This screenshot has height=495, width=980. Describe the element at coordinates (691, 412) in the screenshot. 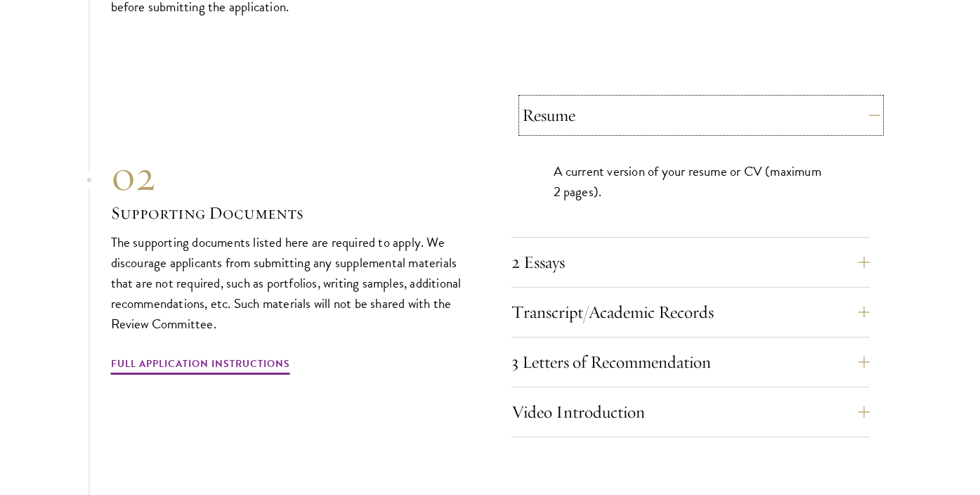

I see `button: Video Introduction` at that location.